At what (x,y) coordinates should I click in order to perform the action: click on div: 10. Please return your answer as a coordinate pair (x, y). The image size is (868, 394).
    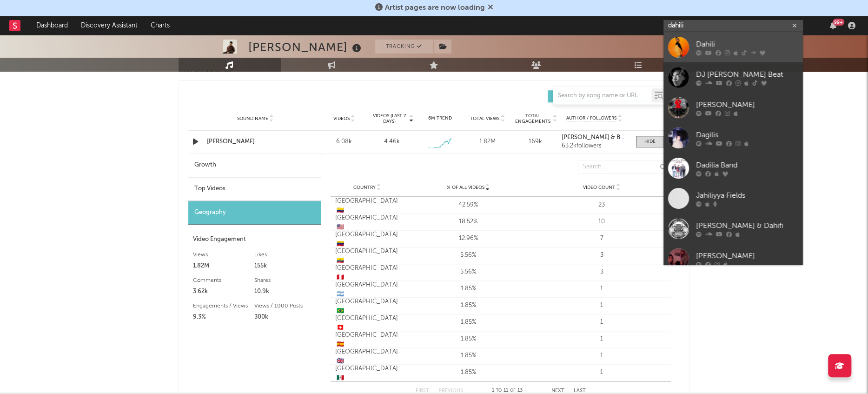
    Looking at the image, I should click on (602, 222).